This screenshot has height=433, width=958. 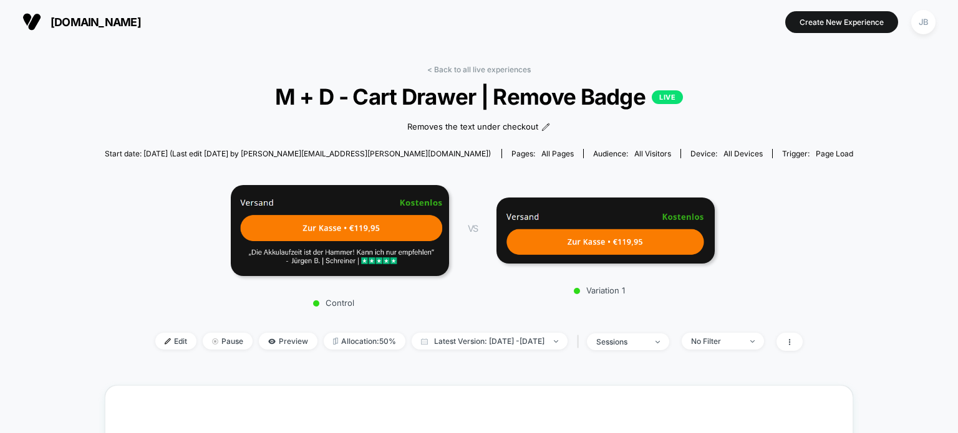 What do you see at coordinates (336, 341) in the screenshot?
I see `img: rebalance` at bounding box center [336, 341].